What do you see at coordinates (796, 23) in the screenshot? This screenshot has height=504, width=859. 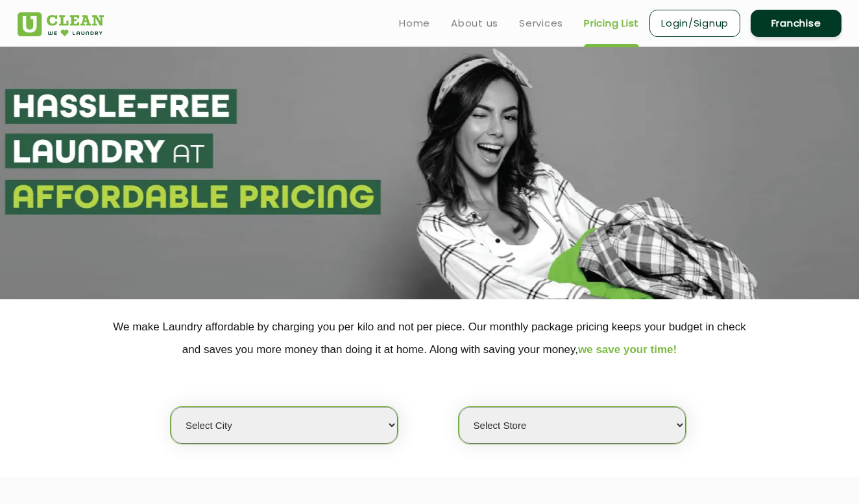 I see `a: Franchise` at bounding box center [796, 23].